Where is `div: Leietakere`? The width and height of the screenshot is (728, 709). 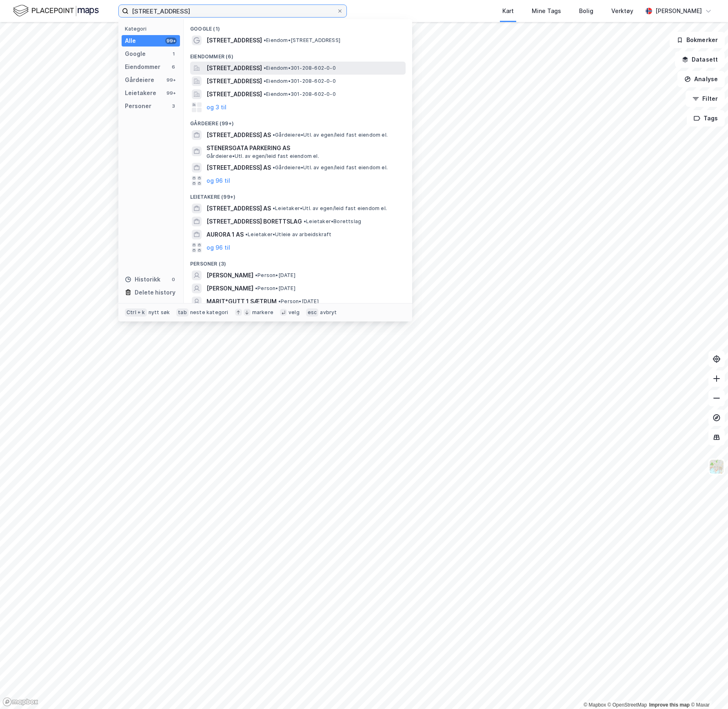
div: Leietakere is located at coordinates (140, 93).